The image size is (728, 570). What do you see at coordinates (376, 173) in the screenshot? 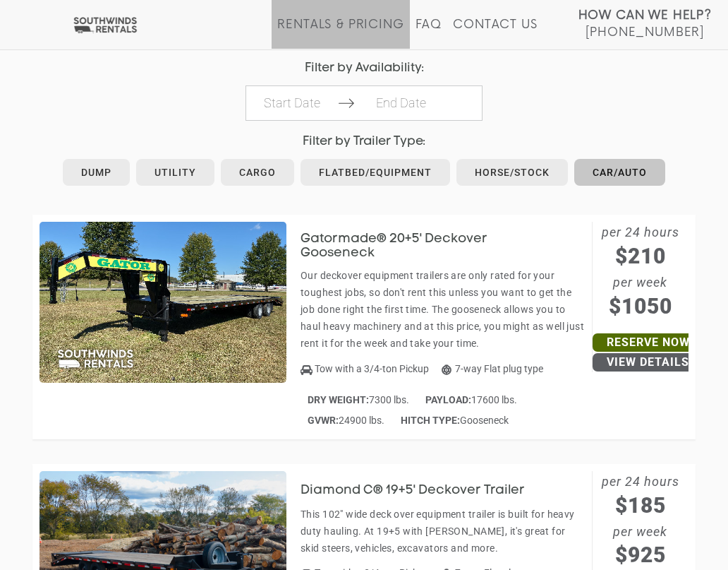
I see `a: Flatbed/Equipment` at bounding box center [376, 173].